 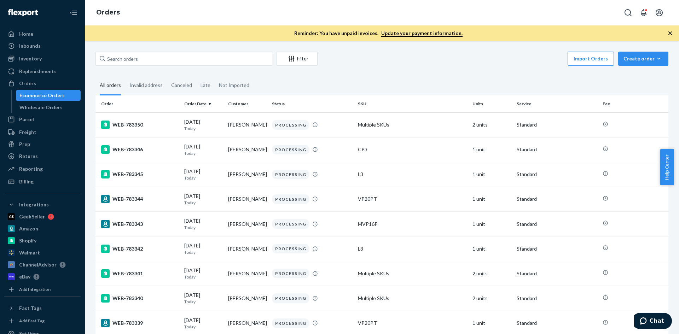 I want to click on div: All orders, so click(x=110, y=86).